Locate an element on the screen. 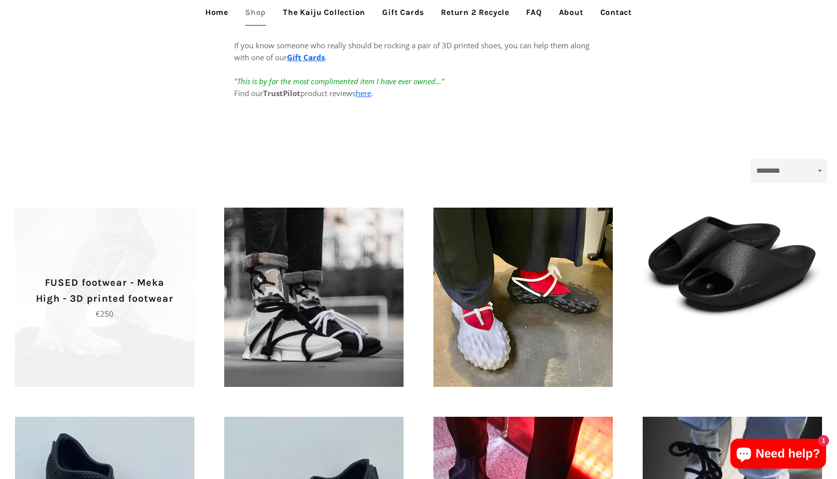 The height and width of the screenshot is (479, 837). strong: TrustPilot is located at coordinates (281, 93).